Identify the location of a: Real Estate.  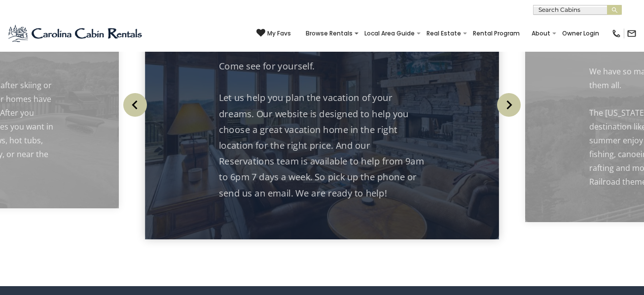
(444, 33).